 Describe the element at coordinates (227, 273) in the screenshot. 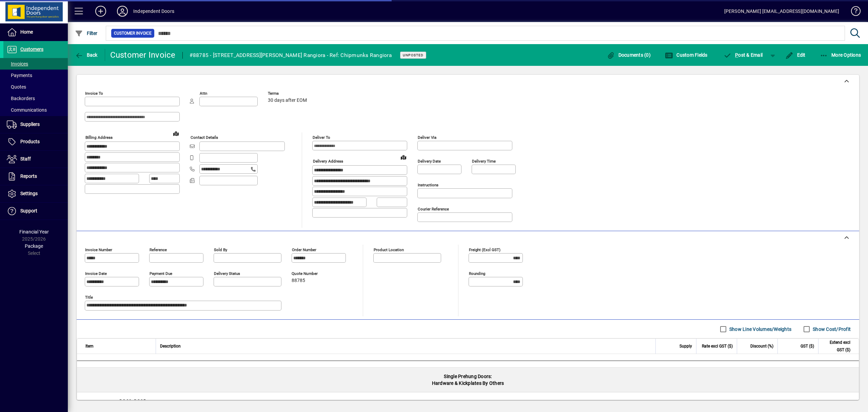

I see `mat-label: Delivery status` at that location.